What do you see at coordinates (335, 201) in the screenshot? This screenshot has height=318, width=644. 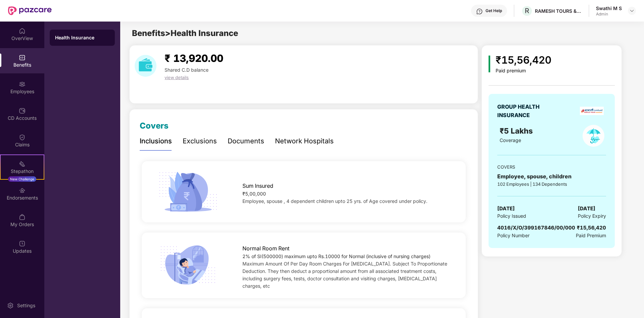 I see `span: Employee, spouse , 4 dependent children upto 25 yrs. of Age covered under policy.` at bounding box center [335, 201].